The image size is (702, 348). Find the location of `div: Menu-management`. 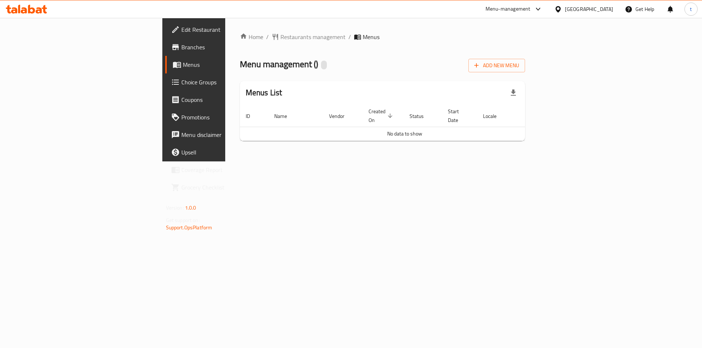

div: Menu-management is located at coordinates (508, 9).